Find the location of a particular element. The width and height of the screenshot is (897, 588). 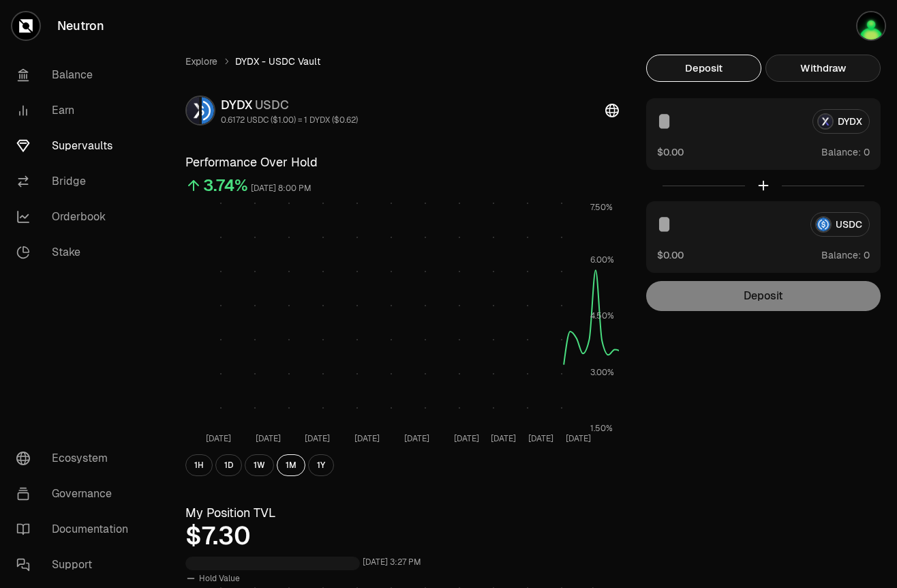

img: USDC Logo is located at coordinates (208, 111).